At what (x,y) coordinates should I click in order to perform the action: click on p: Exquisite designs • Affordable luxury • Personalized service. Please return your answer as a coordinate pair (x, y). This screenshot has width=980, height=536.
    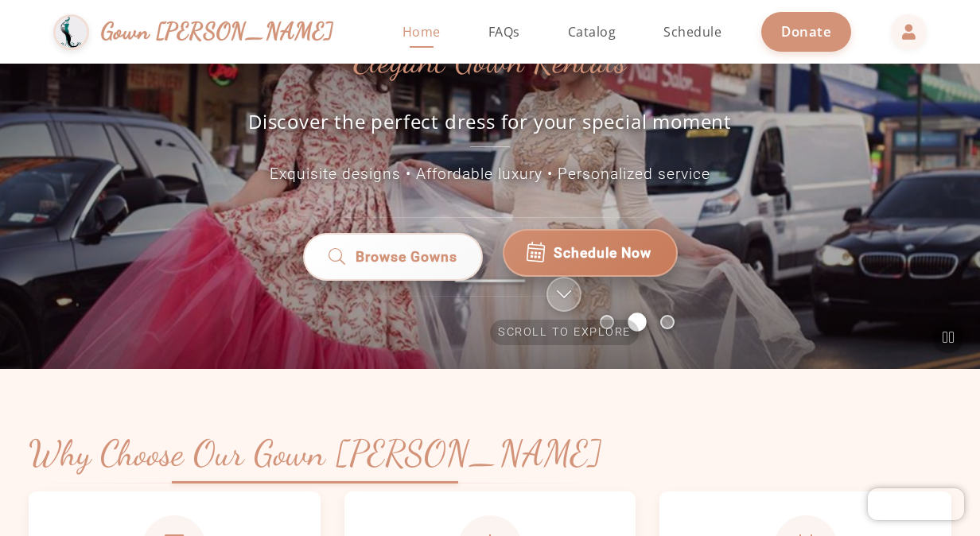
    Looking at the image, I should click on (490, 174).